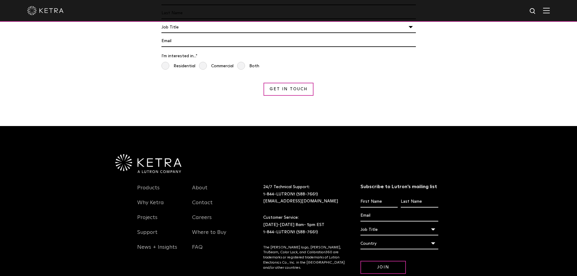 The height and width of the screenshot is (276, 577). I want to click on input: Get in Touch, so click(289, 89).